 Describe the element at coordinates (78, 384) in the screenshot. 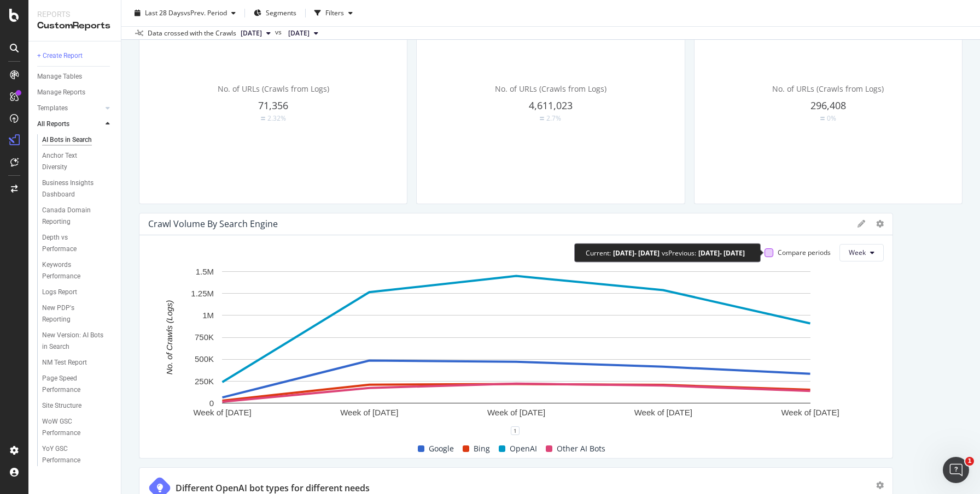

I see `a: Page Speed Performance` at that location.